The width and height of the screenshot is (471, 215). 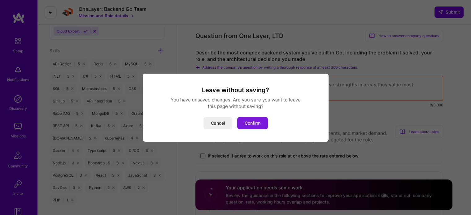 What do you see at coordinates (236, 100) in the screenshot?
I see `div: You have unsaved changes. Are you sure you want to leave` at bounding box center [236, 100].